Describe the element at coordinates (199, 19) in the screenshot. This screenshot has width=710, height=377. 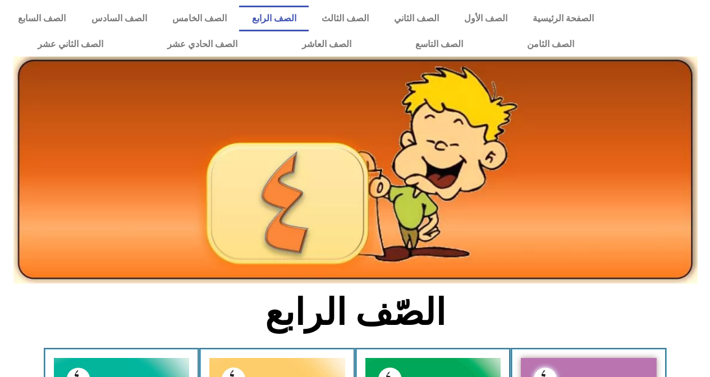
I see `a: الصف الخامس` at that location.